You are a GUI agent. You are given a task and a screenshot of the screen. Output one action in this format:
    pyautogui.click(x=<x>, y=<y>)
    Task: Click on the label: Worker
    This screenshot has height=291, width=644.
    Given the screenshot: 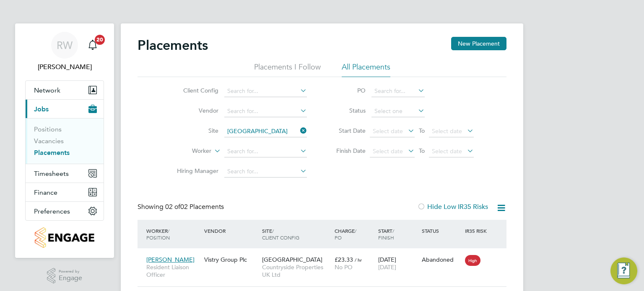 What is the action you would take?
    pyautogui.click(x=187, y=151)
    